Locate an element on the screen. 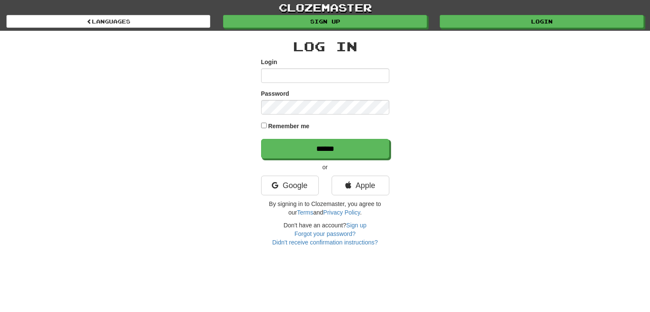 The image size is (650, 312). a: Privacy Policy is located at coordinates (342, 212).